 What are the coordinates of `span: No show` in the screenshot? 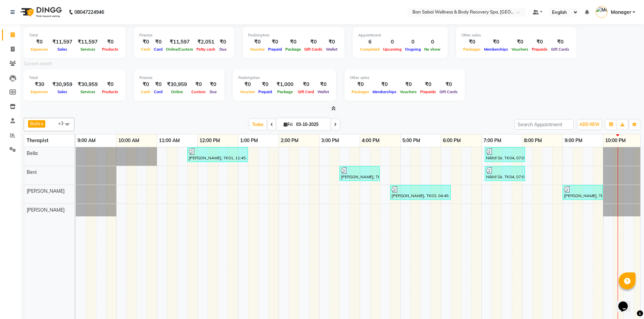 It's located at (432, 49).